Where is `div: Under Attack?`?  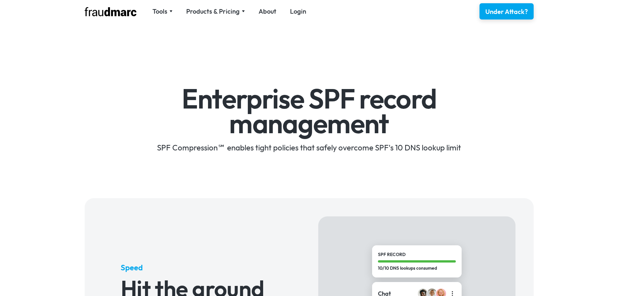
div: Under Attack? is located at coordinates (507, 12).